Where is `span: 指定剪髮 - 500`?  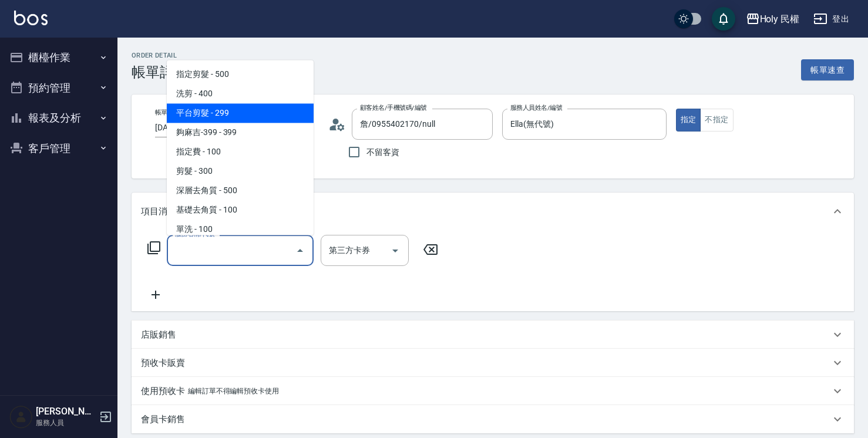 span: 指定剪髮 - 500 is located at coordinates (240, 74).